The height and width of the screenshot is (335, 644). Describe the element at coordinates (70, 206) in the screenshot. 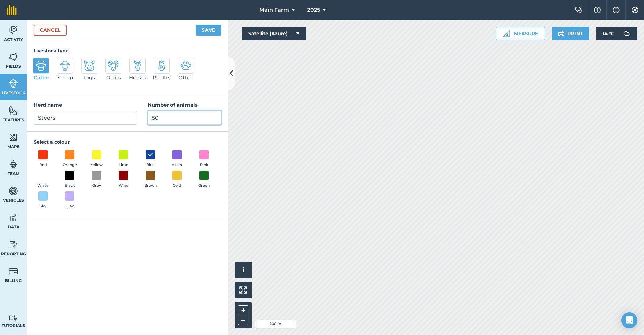

I see `span: Lilac` at that location.